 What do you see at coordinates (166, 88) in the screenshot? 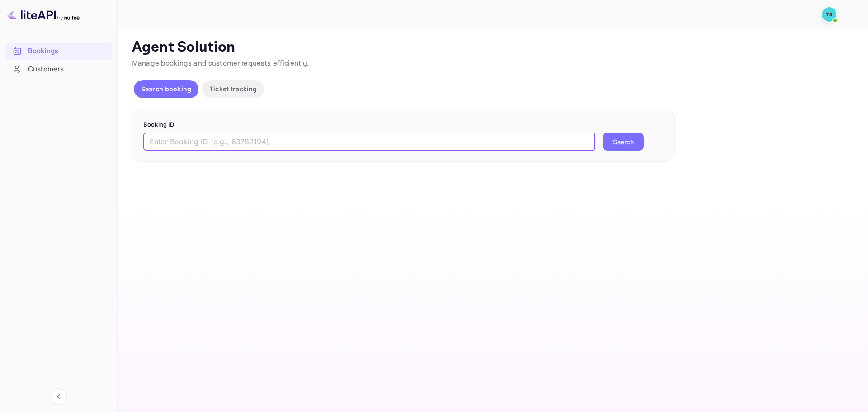
I see `p: Search booking` at bounding box center [166, 88].